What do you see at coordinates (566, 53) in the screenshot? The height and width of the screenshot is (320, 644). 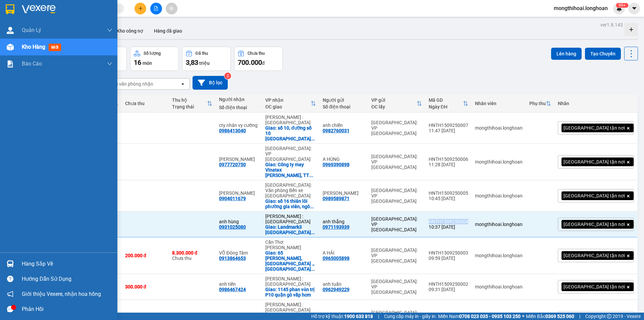 I see `button: Lên hàng` at bounding box center [566, 53].